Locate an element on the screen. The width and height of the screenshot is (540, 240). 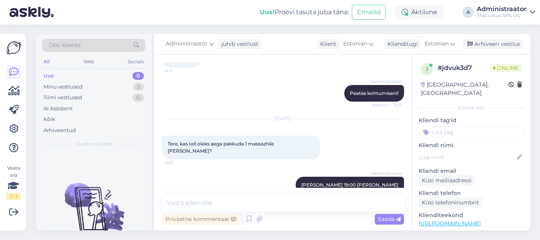
div: A is located at coordinates (468, 12).